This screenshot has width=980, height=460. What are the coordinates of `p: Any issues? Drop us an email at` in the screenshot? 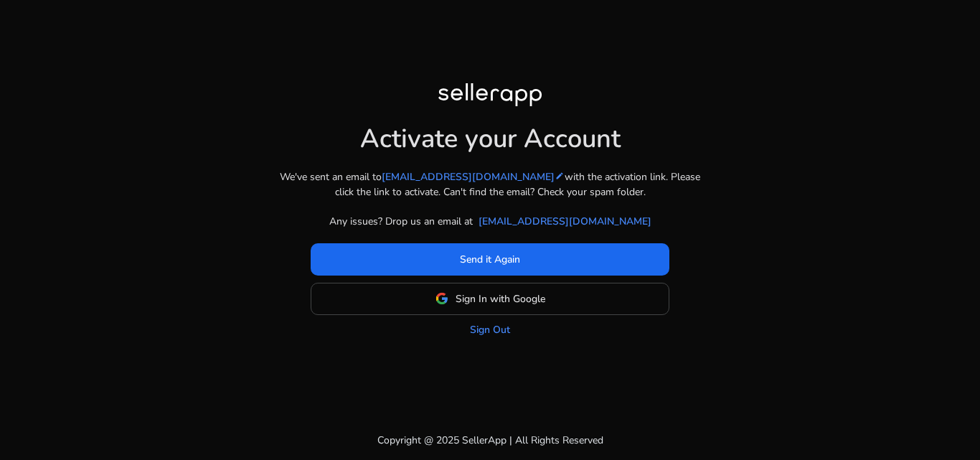 It's located at (401, 222).